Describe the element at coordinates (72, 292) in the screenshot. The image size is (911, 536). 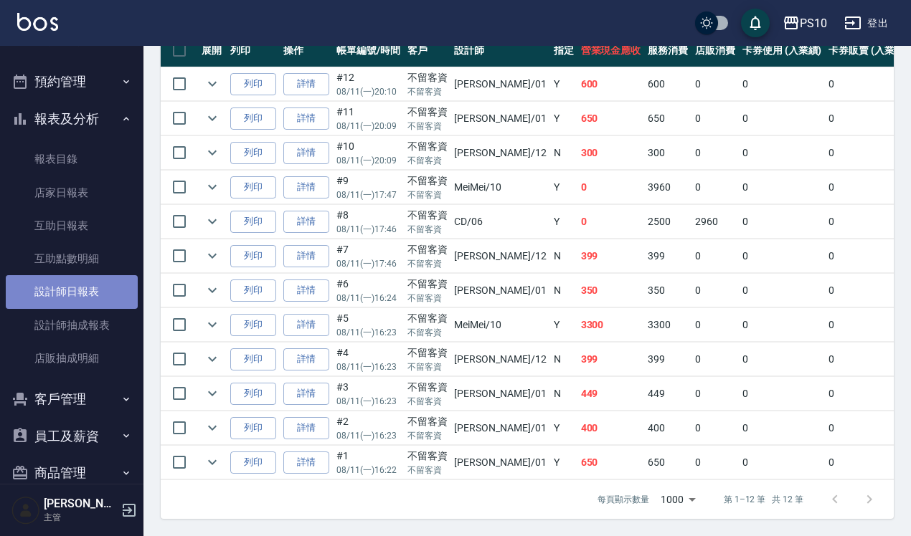
I see `a: 設計師日報表` at that location.